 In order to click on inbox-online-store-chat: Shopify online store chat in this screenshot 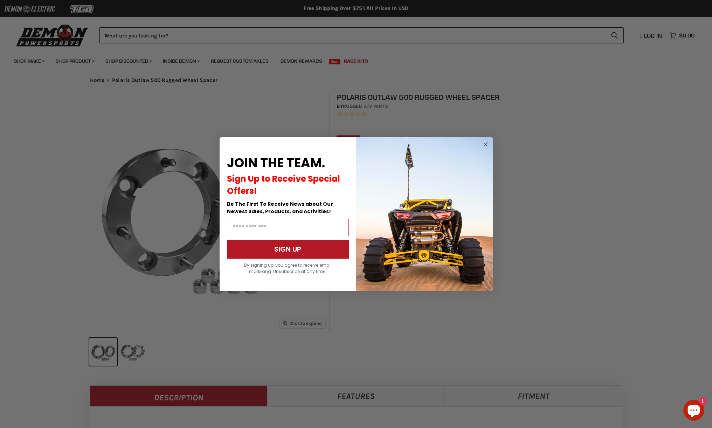, I will do `click(694, 411)`.